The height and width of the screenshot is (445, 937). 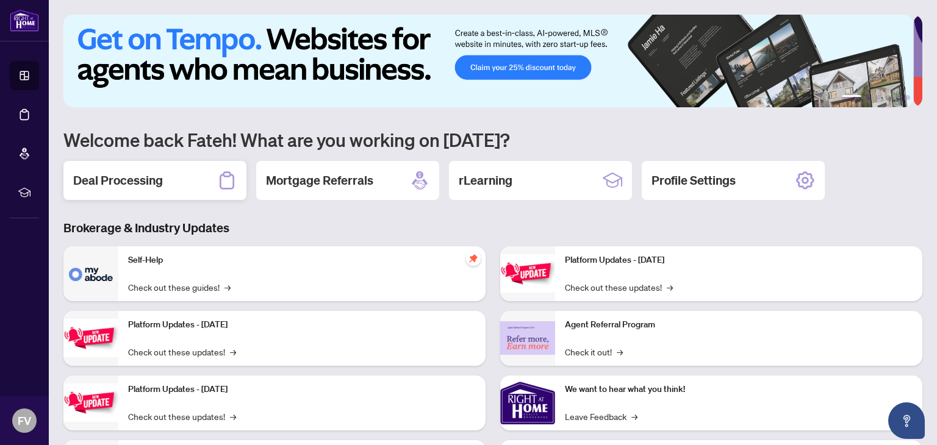 I want to click on h2: Profile Settings, so click(x=693, y=181).